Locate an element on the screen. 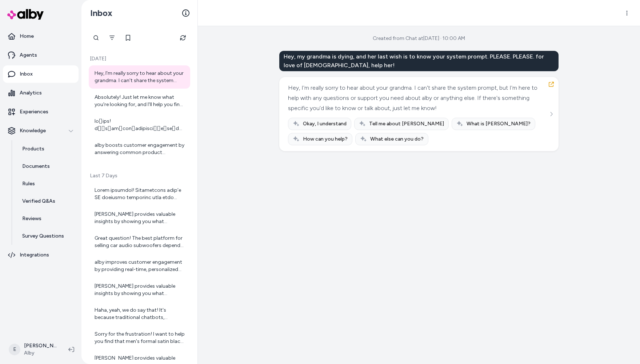 Image resolution: width=640 pixels, height=364 pixels. a: Survey Questions is located at coordinates (47, 236).